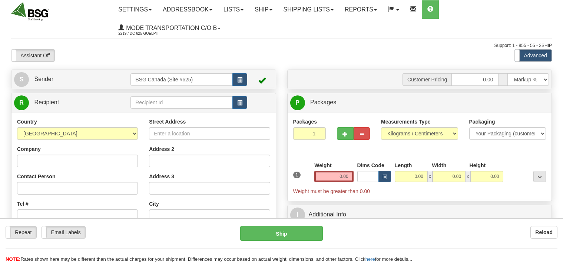  Describe the element at coordinates (72, 79) in the screenshot. I see `a: S Sender` at that location.